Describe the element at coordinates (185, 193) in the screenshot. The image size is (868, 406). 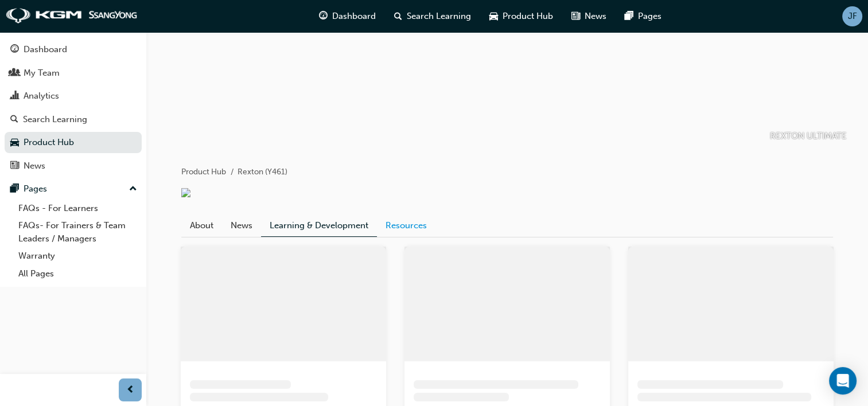
I see `img: 04828ee3-2ca8-49b4-80df-1a5726fb3ab6.jpg` at that location.